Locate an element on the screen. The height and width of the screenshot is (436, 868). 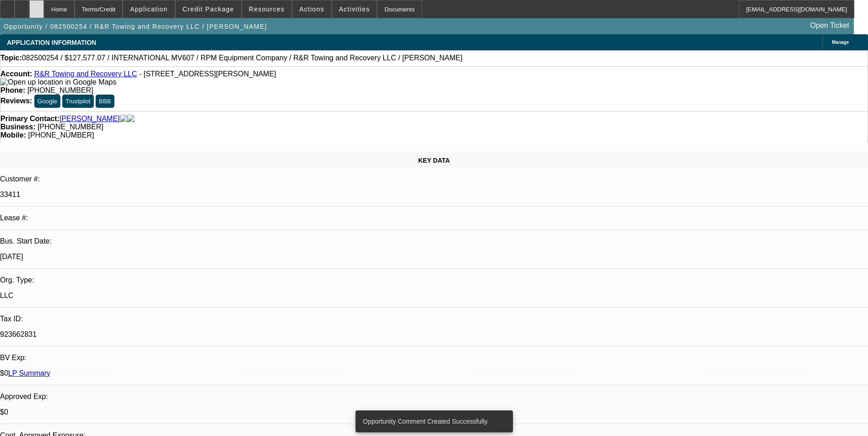
span: Activities is located at coordinates (355, 10).